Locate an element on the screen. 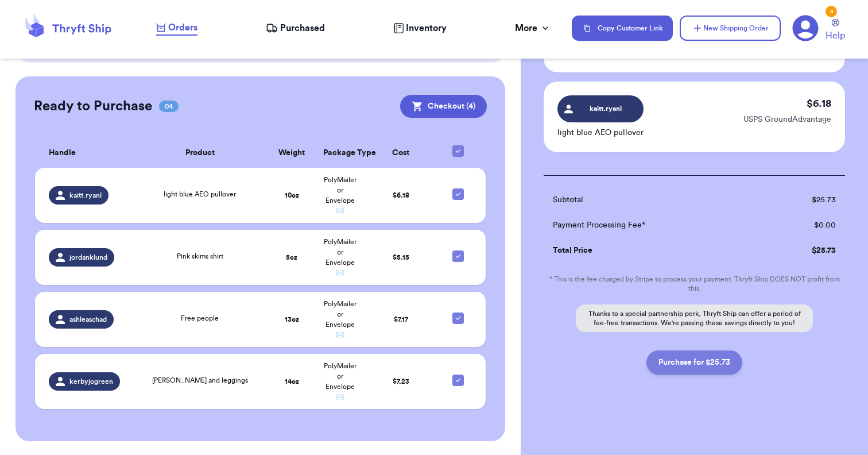  span: $ 6.18 is located at coordinates (400, 195).